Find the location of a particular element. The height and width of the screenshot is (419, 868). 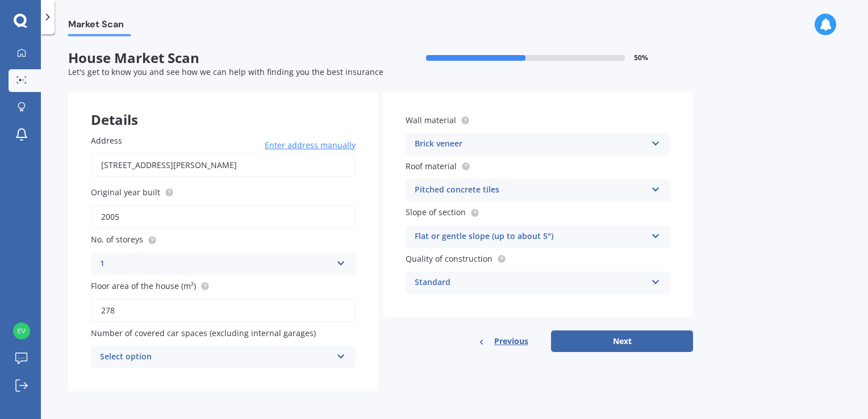

span: Enter address manually is located at coordinates (310, 145).